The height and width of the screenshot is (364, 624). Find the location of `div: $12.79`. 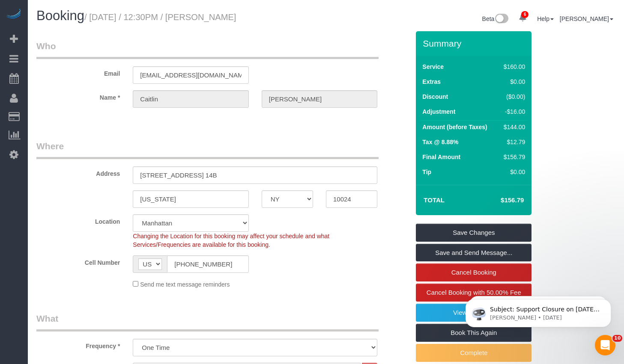

div: $12.79 is located at coordinates (513, 142).